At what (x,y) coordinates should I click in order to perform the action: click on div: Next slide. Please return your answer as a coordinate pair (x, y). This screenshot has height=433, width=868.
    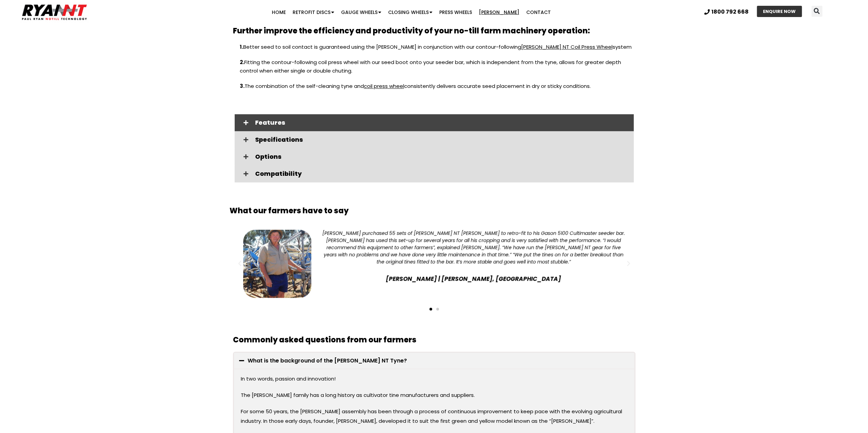
    Looking at the image, I should click on (628, 264).